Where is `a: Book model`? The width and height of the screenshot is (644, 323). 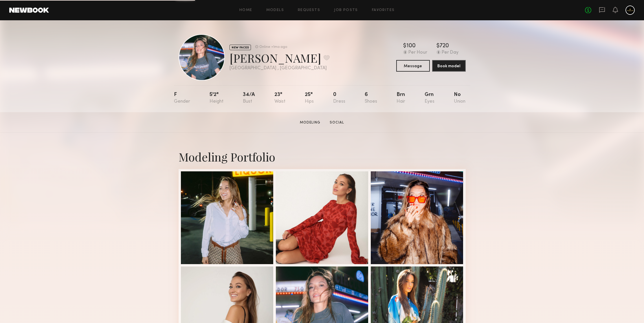 a: Book model is located at coordinates (449, 66).